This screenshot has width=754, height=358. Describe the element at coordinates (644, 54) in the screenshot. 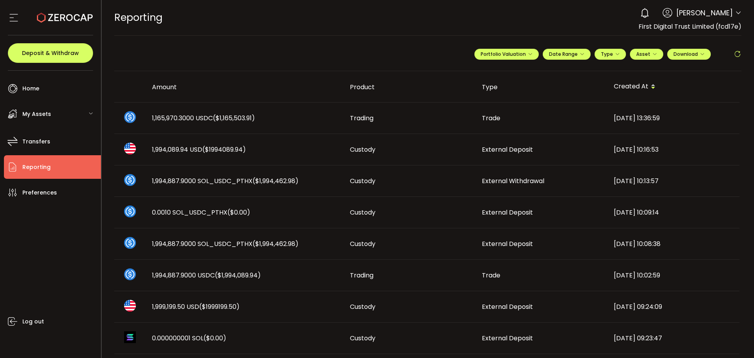

I see `span: Asset` at that location.